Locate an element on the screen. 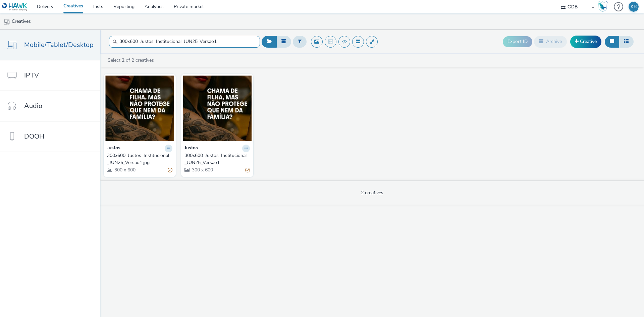 This screenshot has height=317, width=644. a: Creative is located at coordinates (586, 42).